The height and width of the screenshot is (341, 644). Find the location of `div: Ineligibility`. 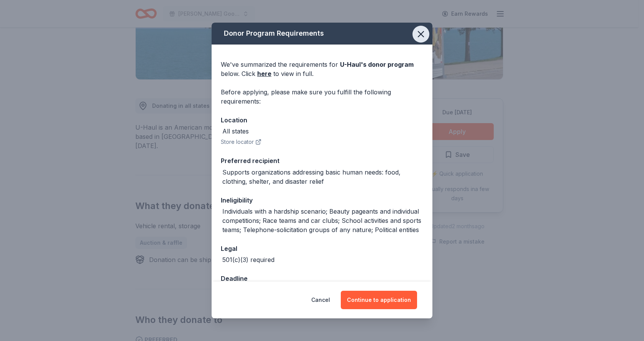

div: Ineligibility is located at coordinates (322, 200).